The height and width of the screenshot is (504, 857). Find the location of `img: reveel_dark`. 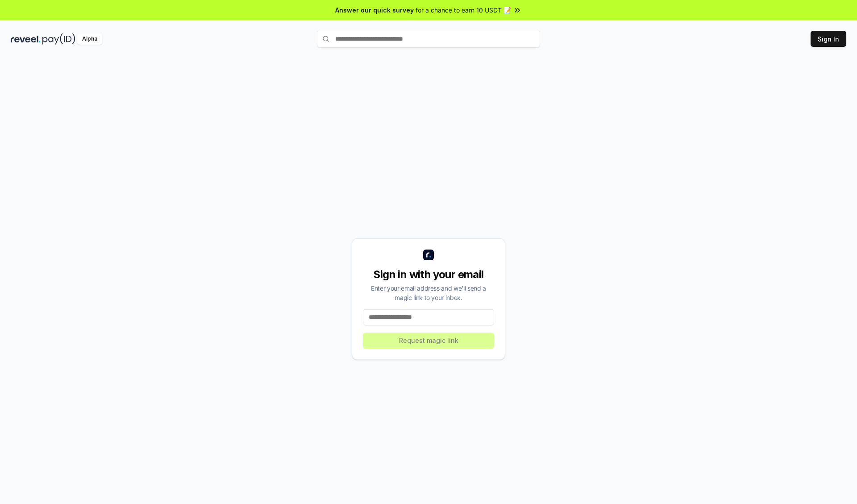

img: reveel_dark is located at coordinates (25, 39).